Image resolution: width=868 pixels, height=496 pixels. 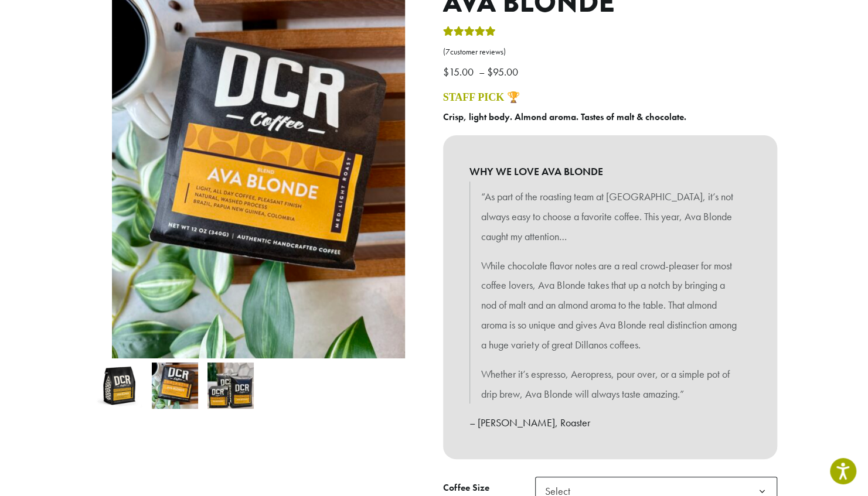 I want to click on img: Ava Blonde - Image 3, so click(x=230, y=385).